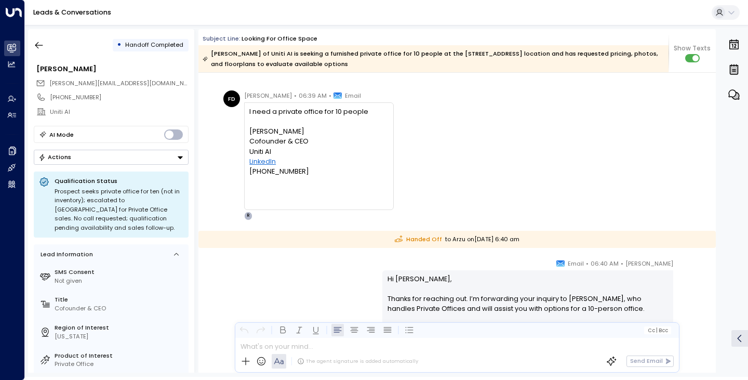 The width and height of the screenshot is (748, 380). What do you see at coordinates (119, 83) in the screenshot?
I see `span: francesco@getuniti.com` at bounding box center [119, 83].